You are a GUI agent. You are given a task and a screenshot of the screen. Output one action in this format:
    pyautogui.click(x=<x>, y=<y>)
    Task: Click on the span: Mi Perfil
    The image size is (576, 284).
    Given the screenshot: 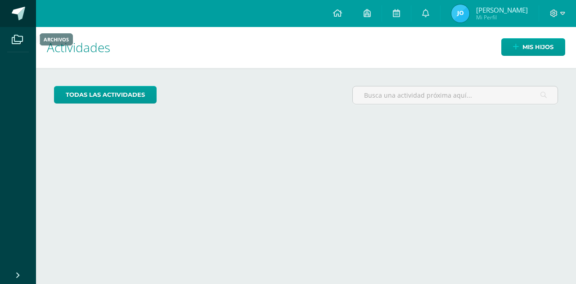 What is the action you would take?
    pyautogui.click(x=501, y=17)
    